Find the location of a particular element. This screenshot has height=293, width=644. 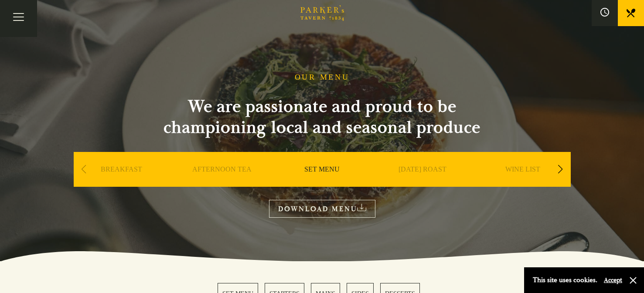

a: AFTERNOON TEA is located at coordinates (222, 183).